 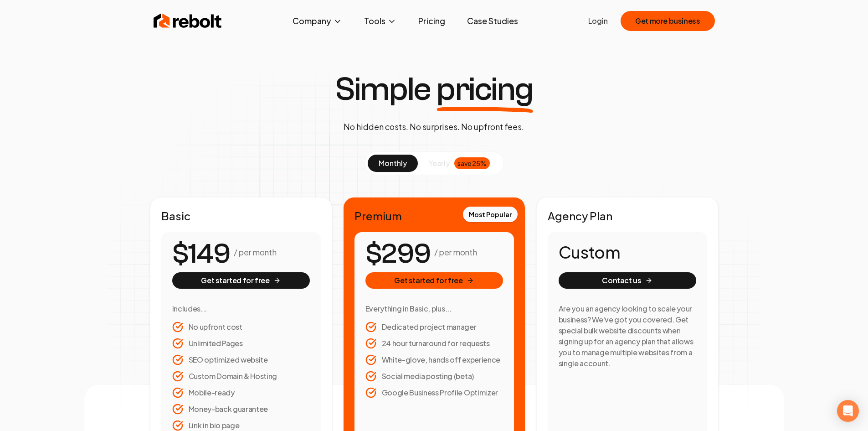 What do you see at coordinates (317, 21) in the screenshot?
I see `button: Company` at bounding box center [317, 21].